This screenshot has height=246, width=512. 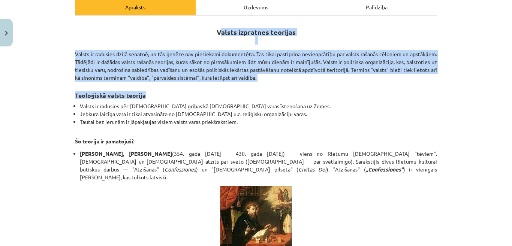 What do you see at coordinates (104, 141) in the screenshot?
I see `u: Šo teoriju ir pamatojuši` at bounding box center [104, 141].